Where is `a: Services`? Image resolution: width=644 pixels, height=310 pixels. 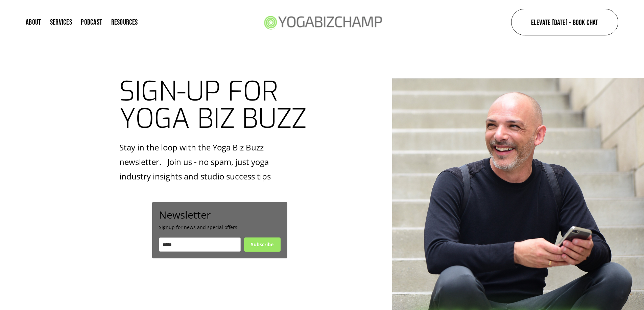
a: Services is located at coordinates (61, 22).